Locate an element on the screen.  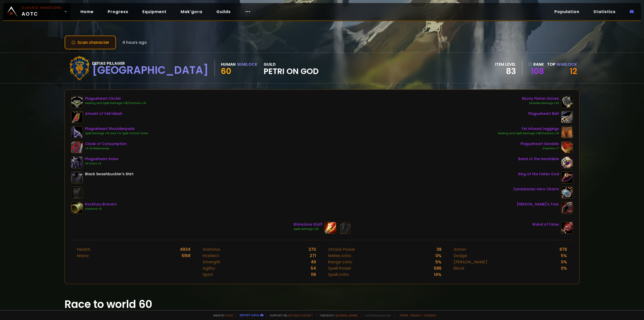
span: Support me, is located at coordinates (290, 315).